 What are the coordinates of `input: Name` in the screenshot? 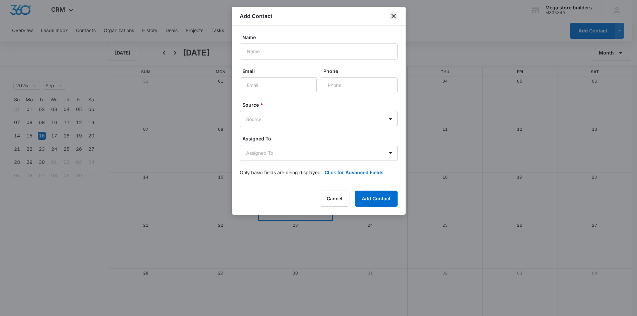 It's located at (319, 52).